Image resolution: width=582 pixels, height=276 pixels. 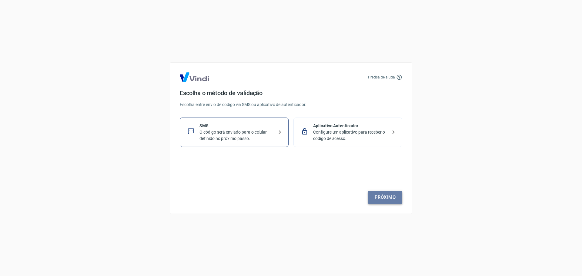 I want to click on p: SMS, so click(x=237, y=126).